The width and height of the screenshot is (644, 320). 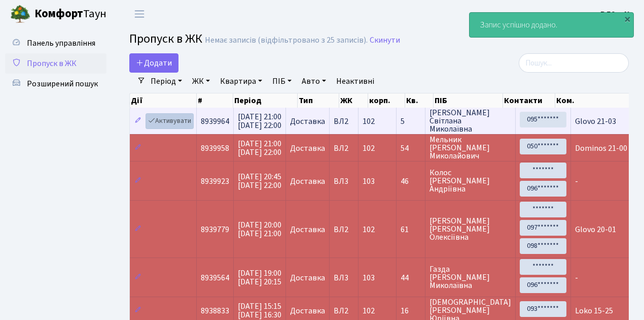 What do you see at coordinates (20, 14) in the screenshot?
I see `img: logo.png` at bounding box center [20, 14].